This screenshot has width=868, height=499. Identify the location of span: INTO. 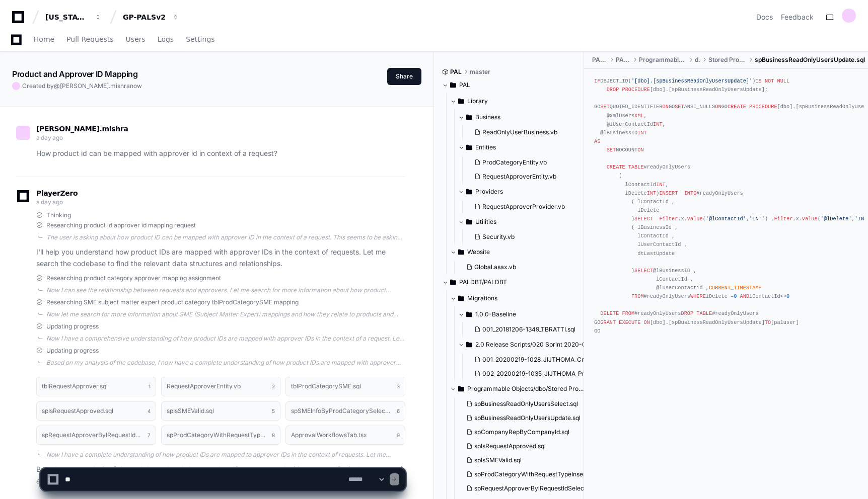
(690, 194).